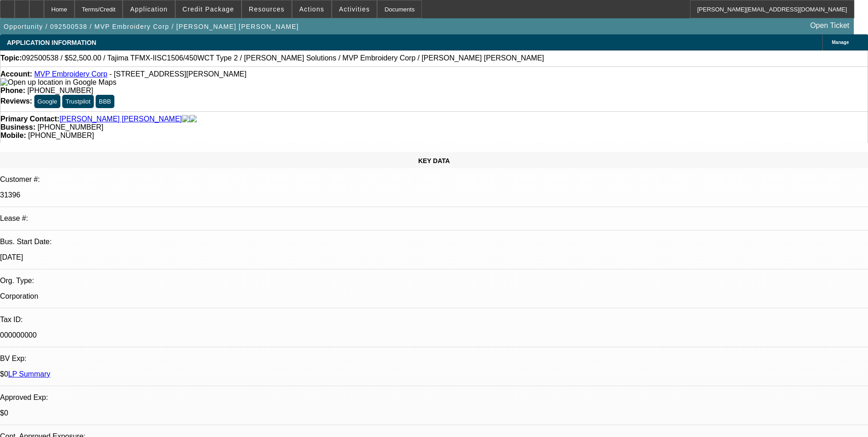 This screenshot has width=868, height=437. What do you see at coordinates (148, 9) in the screenshot?
I see `button: Application` at bounding box center [148, 9].